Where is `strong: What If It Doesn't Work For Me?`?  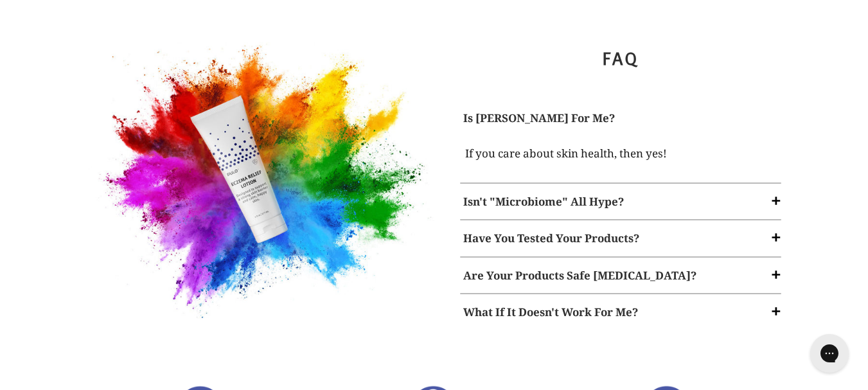
strong: What If It Doesn't Work For Me? is located at coordinates (551, 312).